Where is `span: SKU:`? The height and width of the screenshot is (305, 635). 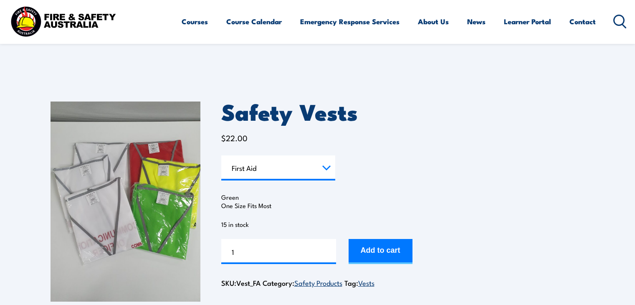
span: SKU: is located at coordinates (241, 282).